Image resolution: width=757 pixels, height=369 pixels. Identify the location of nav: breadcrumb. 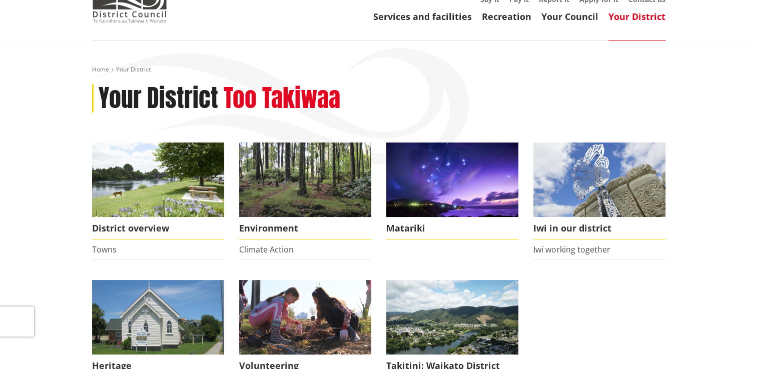
(379, 70).